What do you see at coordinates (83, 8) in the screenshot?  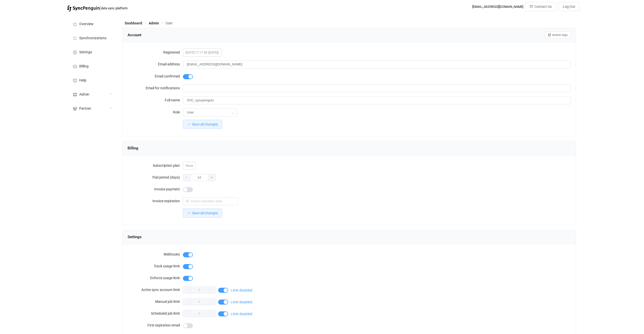 I see `img: syncpenguin.svg` at bounding box center [83, 8].